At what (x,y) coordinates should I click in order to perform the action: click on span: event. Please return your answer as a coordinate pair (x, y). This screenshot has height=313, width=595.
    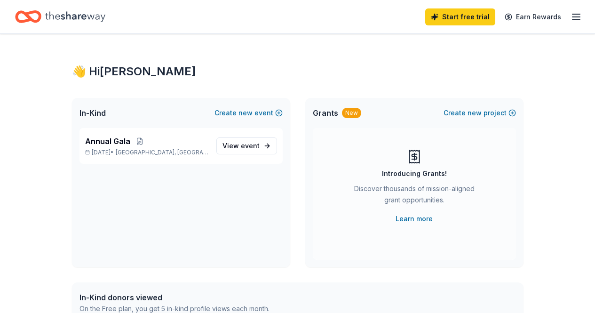
    Looking at the image, I should click on (250, 145).